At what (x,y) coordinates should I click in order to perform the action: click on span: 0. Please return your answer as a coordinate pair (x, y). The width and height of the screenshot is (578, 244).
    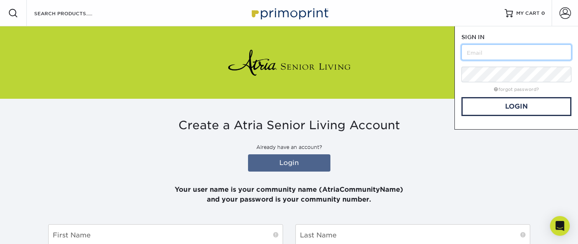
    Looking at the image, I should click on (543, 13).